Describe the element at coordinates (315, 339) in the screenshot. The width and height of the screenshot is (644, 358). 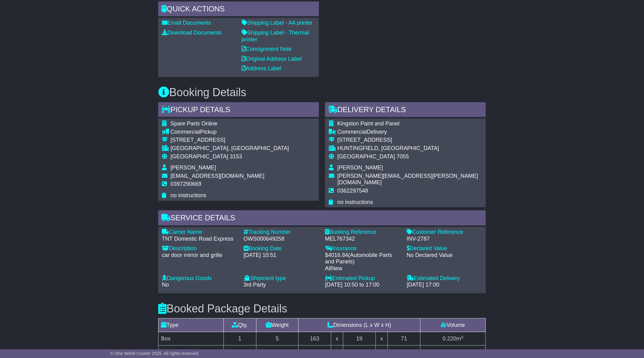
I see `td: 163` at that location.